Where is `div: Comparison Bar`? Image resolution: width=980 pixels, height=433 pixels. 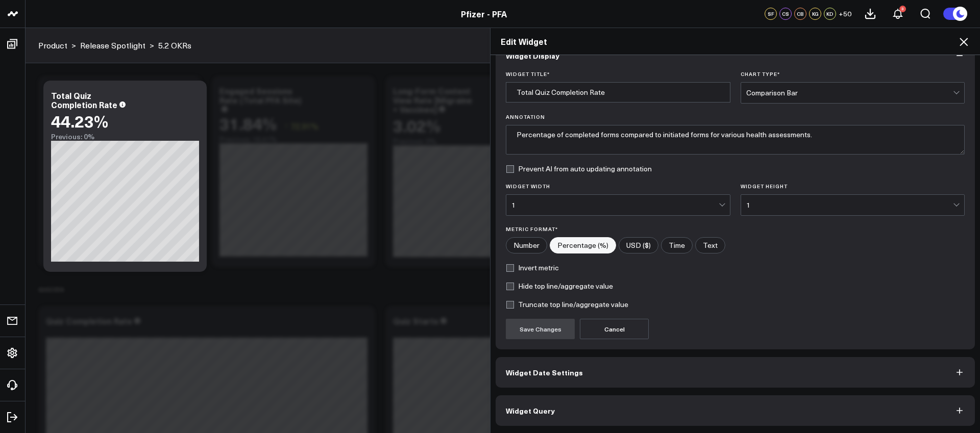 div: Comparison Bar is located at coordinates (850, 93).